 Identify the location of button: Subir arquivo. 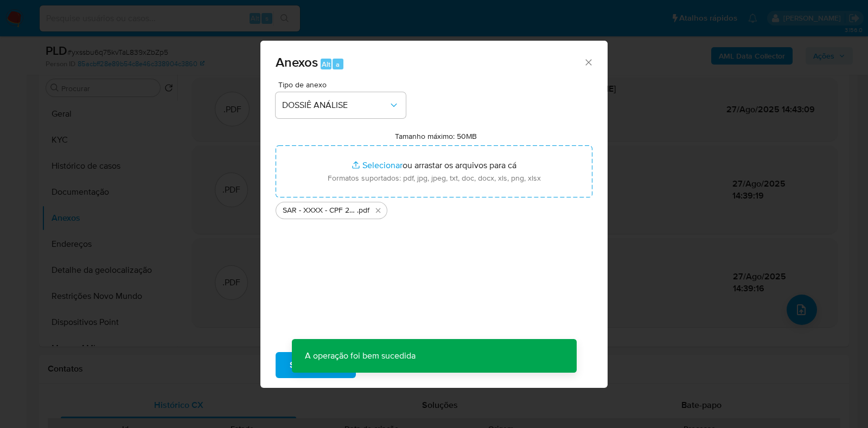
(316, 365).